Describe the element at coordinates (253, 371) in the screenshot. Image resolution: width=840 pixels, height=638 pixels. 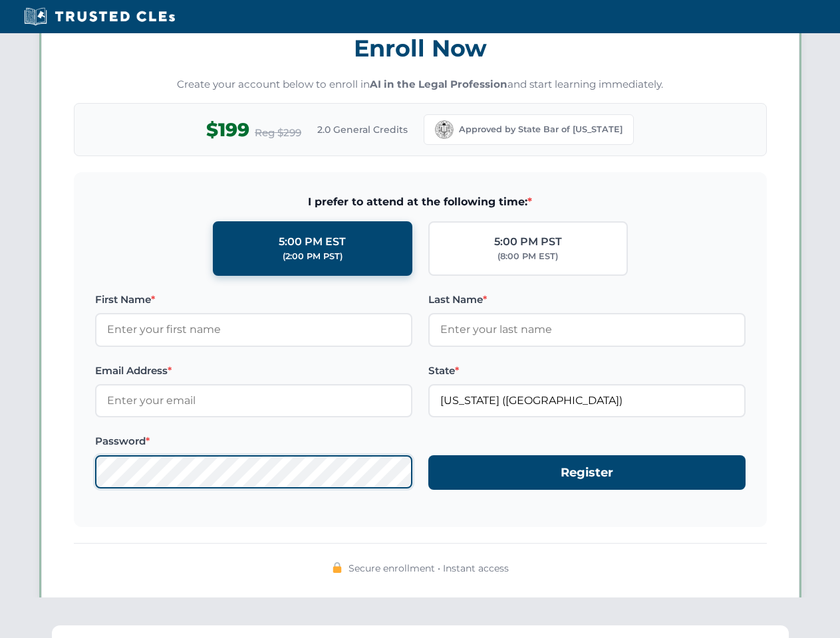
I see `label: Email Address` at that location.